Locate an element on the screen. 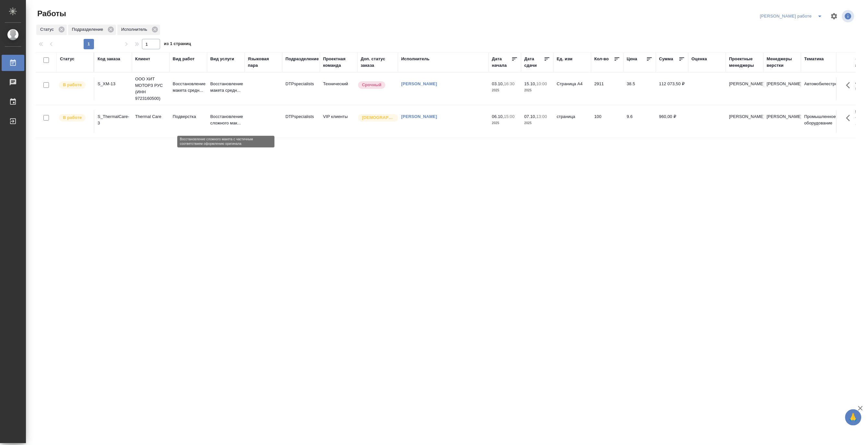  span: Работы is located at coordinates (51, 14).